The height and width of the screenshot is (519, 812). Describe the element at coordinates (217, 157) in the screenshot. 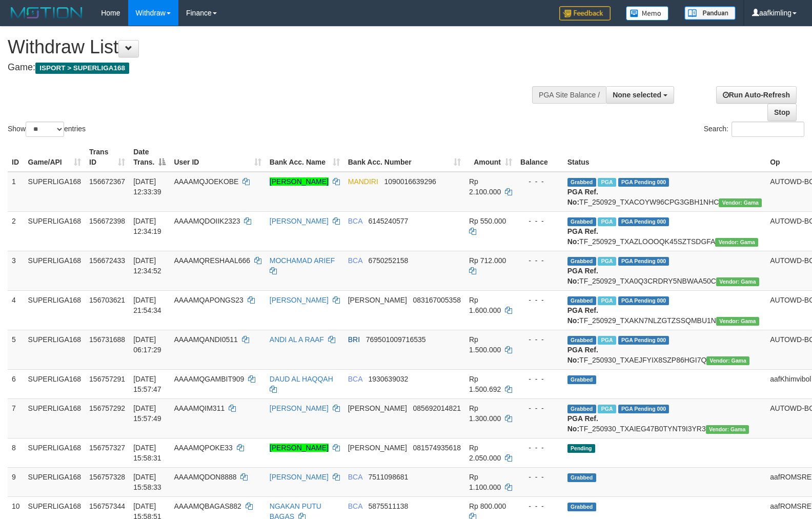

I see `th: User ID: activate to sort column ascending` at that location.